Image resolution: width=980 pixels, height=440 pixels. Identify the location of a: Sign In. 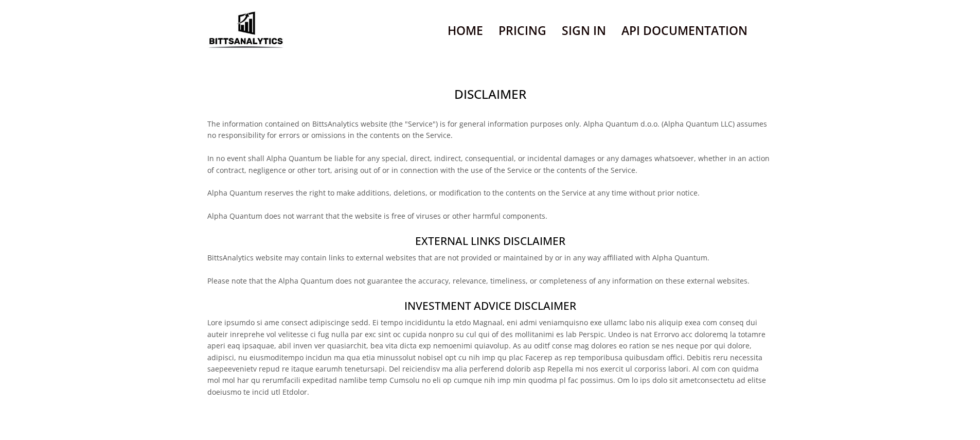
(584, 30).